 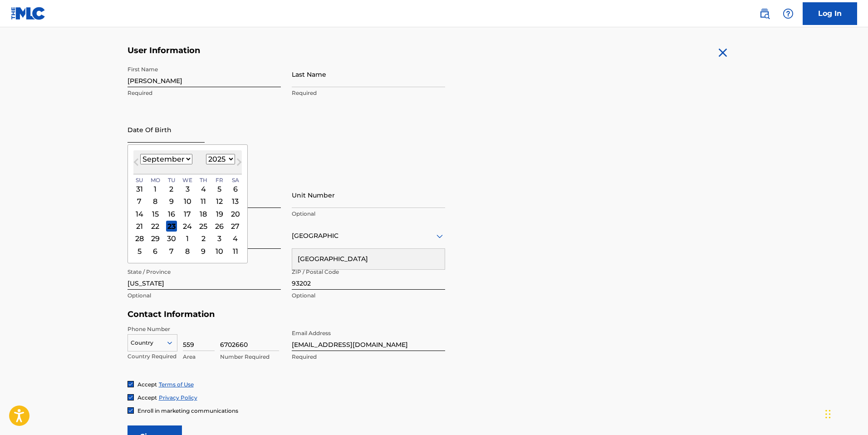 What do you see at coordinates (155, 251) in the screenshot?
I see `div: Choose Monday, October 6th, 2025` at bounding box center [155, 251].